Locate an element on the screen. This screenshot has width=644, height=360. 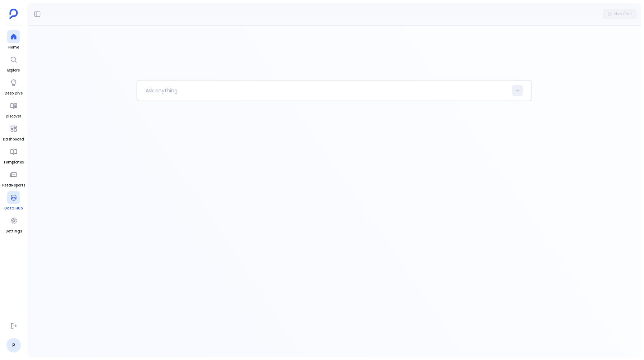
span: Discover is located at coordinates (13, 117).